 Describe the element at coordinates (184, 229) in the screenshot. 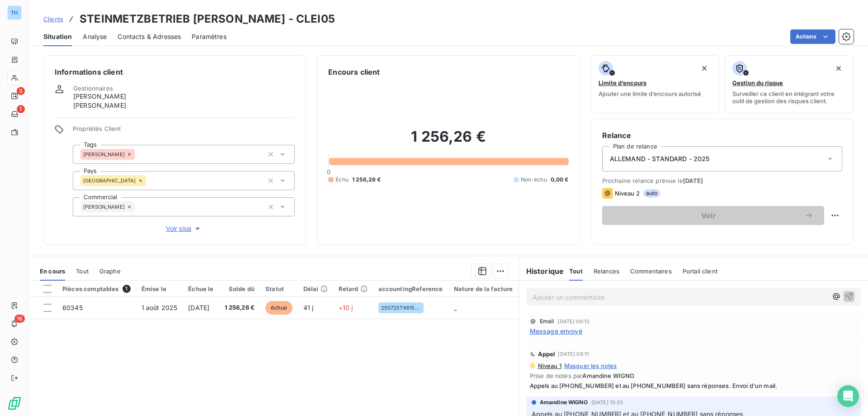

I see `span: Voir plus` at that location.